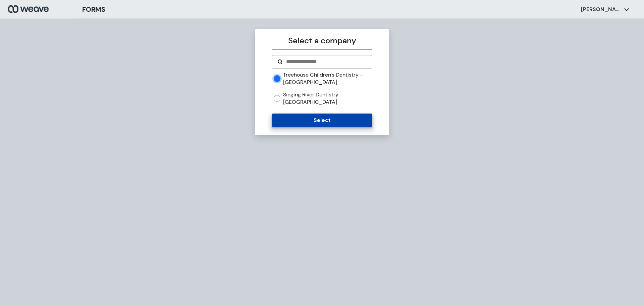 The height and width of the screenshot is (306, 644). Describe the element at coordinates (322, 41) in the screenshot. I see `p: Select a company` at that location.